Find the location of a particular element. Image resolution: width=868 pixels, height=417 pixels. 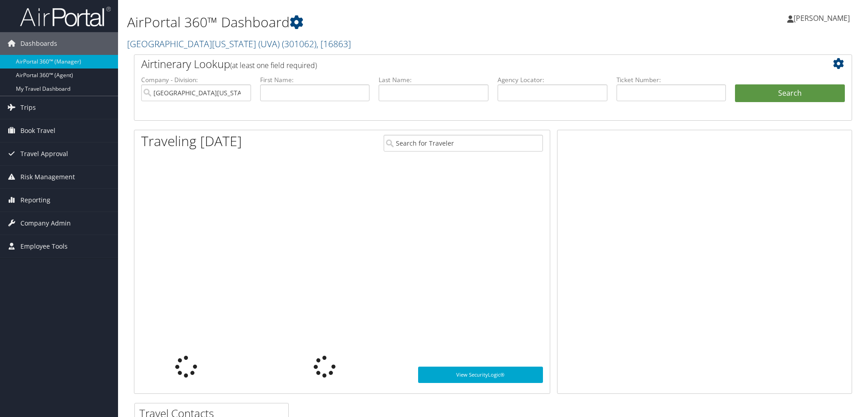

img: airportal-logo.png is located at coordinates (65, 16).